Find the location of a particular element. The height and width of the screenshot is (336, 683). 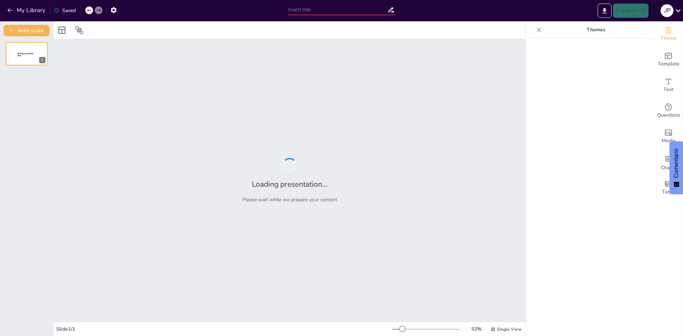

span: Media is located at coordinates (669, 141).